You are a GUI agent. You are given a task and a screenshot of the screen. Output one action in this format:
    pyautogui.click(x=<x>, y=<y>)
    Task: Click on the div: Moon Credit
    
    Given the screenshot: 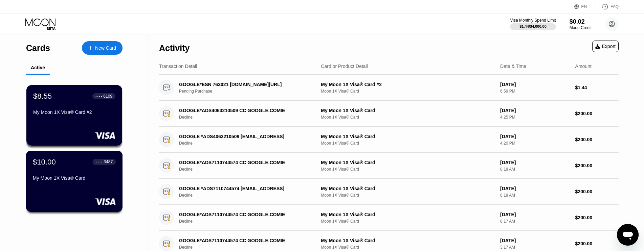 What is the action you would take?
    pyautogui.click(x=580, y=28)
    